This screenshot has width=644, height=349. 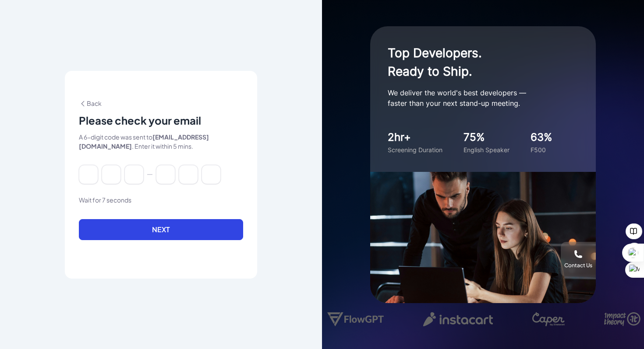 I want to click on button: Contact Us, so click(x=578, y=259).